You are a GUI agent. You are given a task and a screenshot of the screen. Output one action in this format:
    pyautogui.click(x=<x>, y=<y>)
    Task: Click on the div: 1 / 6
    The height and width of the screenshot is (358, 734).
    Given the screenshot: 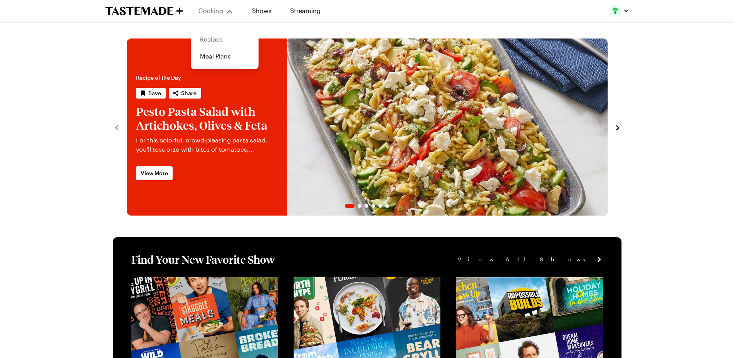 What is the action you would take?
    pyautogui.click(x=367, y=127)
    